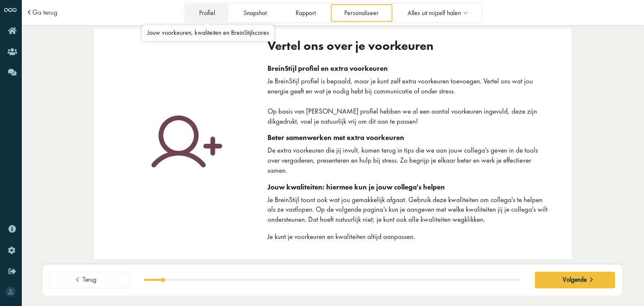  Describe the element at coordinates (45, 12) in the screenshot. I see `a: Ga terug` at that location.